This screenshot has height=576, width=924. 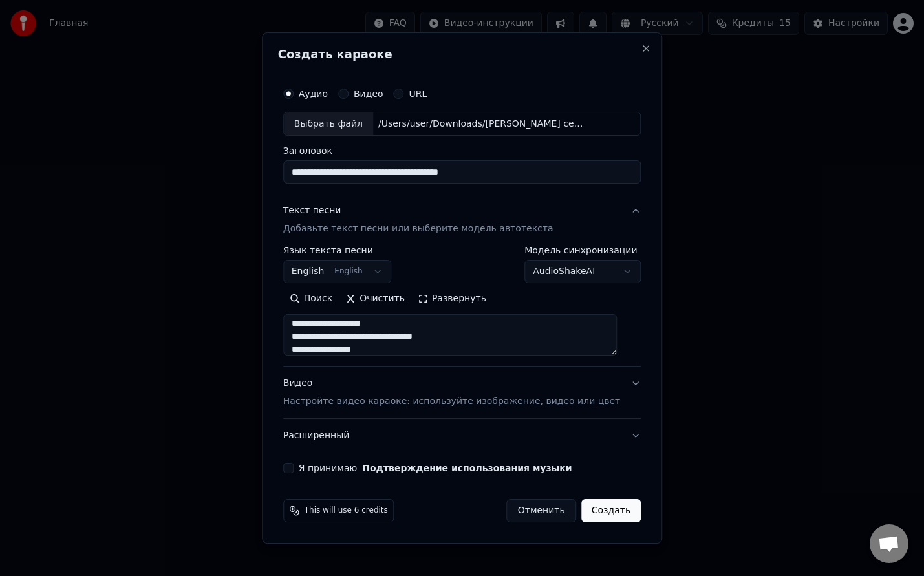 What do you see at coordinates (329, 124) in the screenshot?
I see `div: Выбрать файл` at bounding box center [329, 124].